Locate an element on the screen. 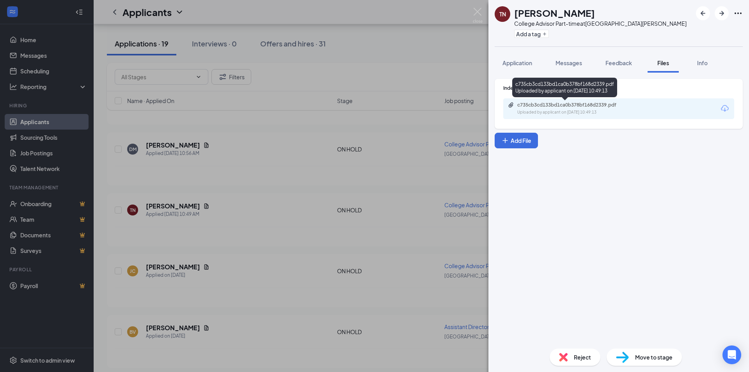  div: Indeed Resume is located at coordinates (619, 88).